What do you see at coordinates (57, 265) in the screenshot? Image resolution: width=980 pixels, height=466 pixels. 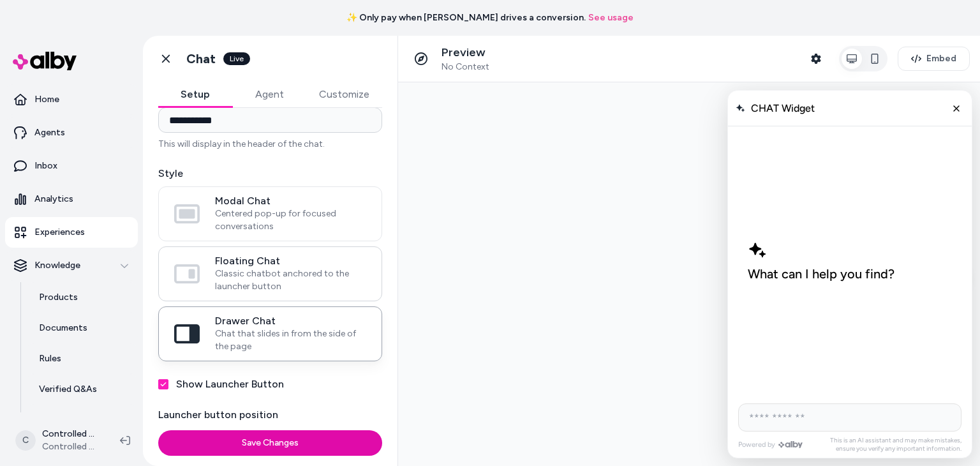 I see `p: Knowledge` at bounding box center [57, 265].